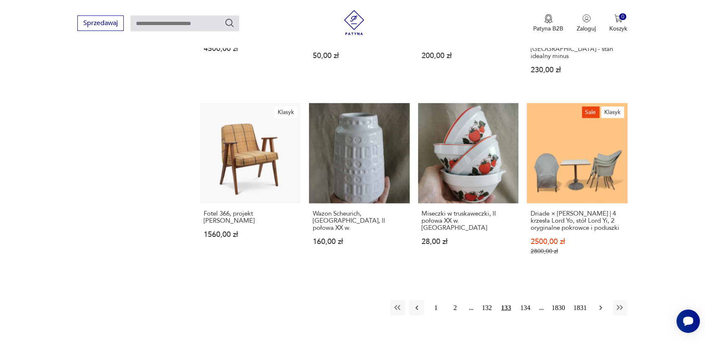 Image resolution: width=705 pixels, height=343 pixels. What do you see at coordinates (487, 308) in the screenshot?
I see `button: 132` at bounding box center [487, 308].